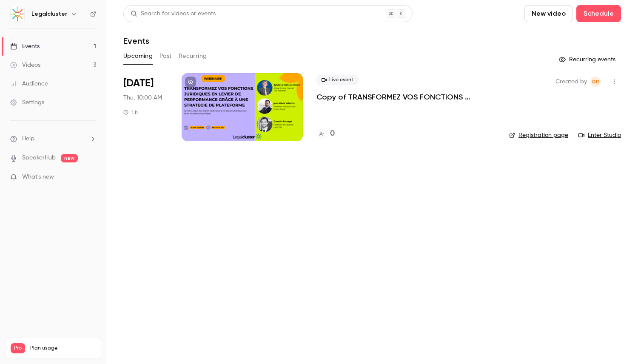  Describe the element at coordinates (54, 139) in the screenshot. I see `li: help-dropdown-opener` at that location.